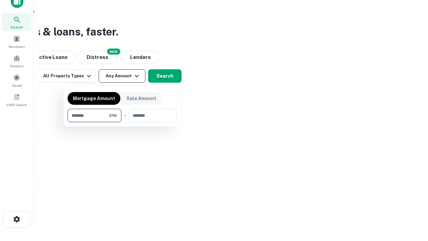 The image size is (428, 241). I want to click on p: Mortgage Amount, so click(94, 98).